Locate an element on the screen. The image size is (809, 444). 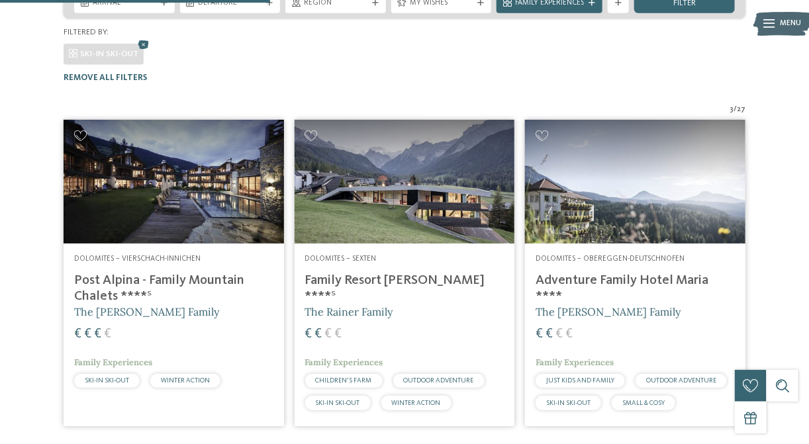
span: SMALL & COSY is located at coordinates (643, 403).